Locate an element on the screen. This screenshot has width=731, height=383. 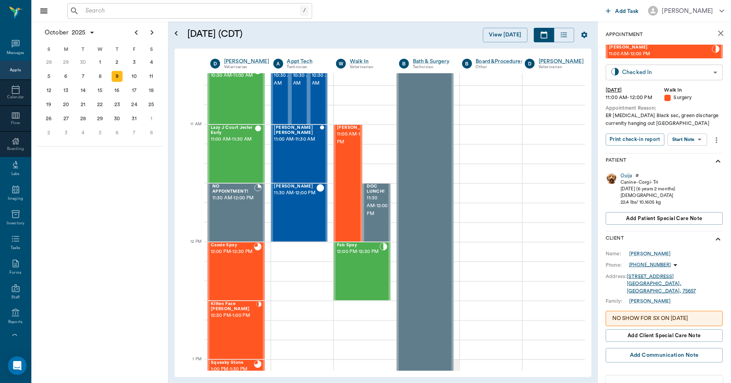
button: Open calendar is located at coordinates (176, 33).